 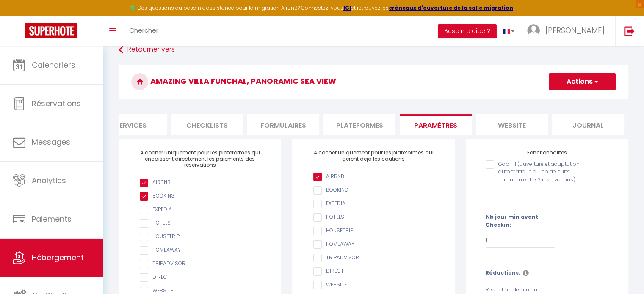 What do you see at coordinates (582, 81) in the screenshot?
I see `button: Actions` at bounding box center [582, 81].